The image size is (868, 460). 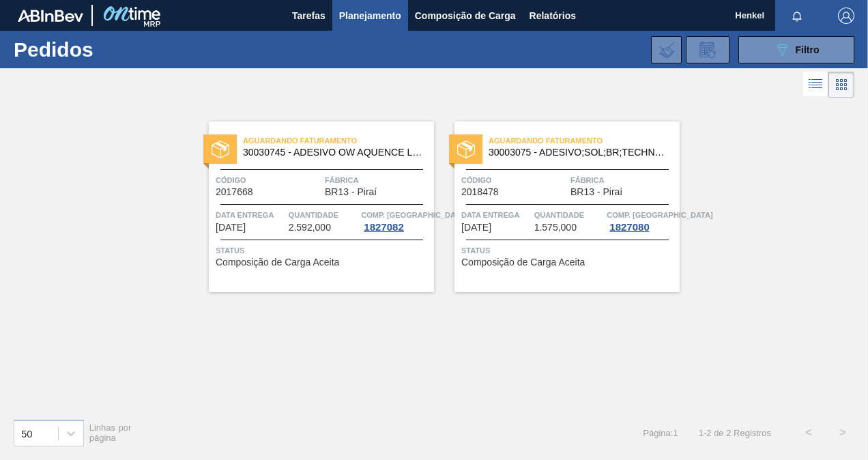 I want to click on a: statusAguardando Faturamento30030745 - ADESIVO OW AQUENCE LG 30 MCRCódigo2017668FábricaBR13 - Pir..., so click(x=311, y=207).